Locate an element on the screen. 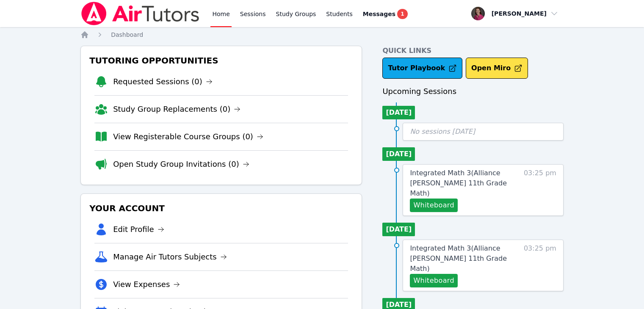 The height and width of the screenshot is (309, 644). span: 1 is located at coordinates (402, 14).